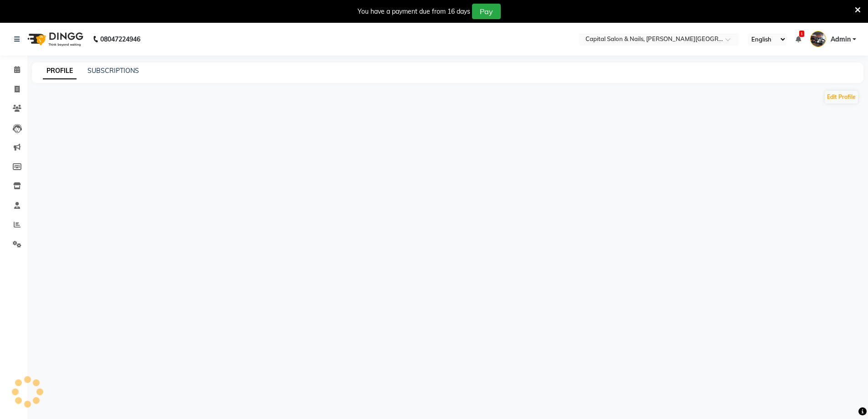 This screenshot has height=419, width=868. Describe the element at coordinates (799, 39) in the screenshot. I see `a: 1` at that location.